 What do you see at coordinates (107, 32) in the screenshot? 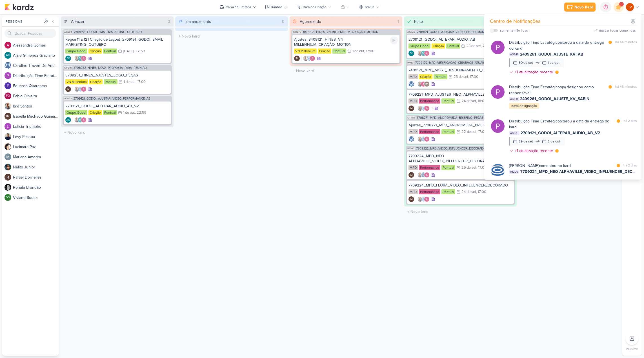
I see `span: 2709191_GODOI_EMAIL MARKETING_OUTUBRO` at bounding box center [107, 32].